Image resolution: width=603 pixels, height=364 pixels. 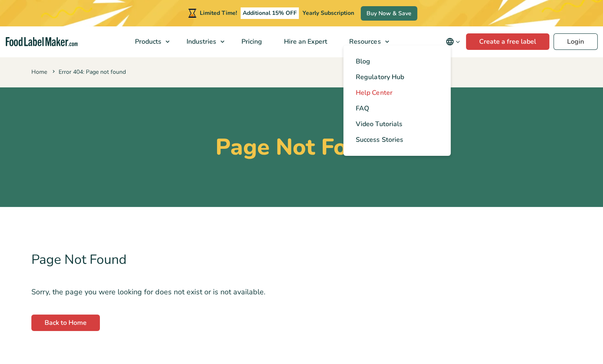 I want to click on p: Sorry, the page you were looking for does not exist or is not available., so click(x=302, y=292).